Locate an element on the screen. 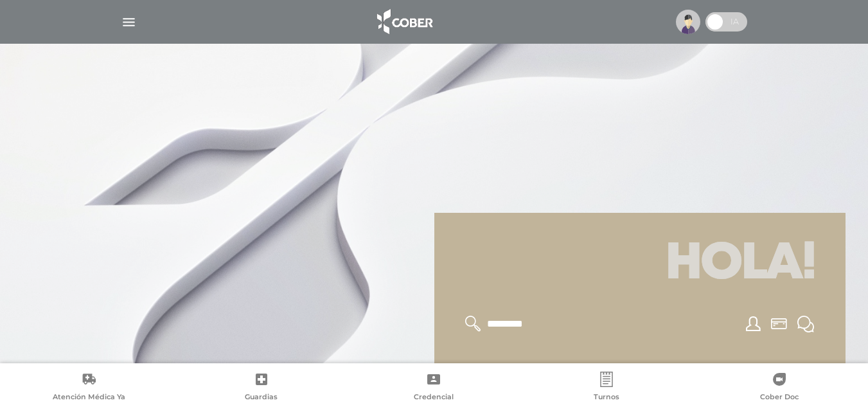  span: Cober Doc is located at coordinates (780, 398).